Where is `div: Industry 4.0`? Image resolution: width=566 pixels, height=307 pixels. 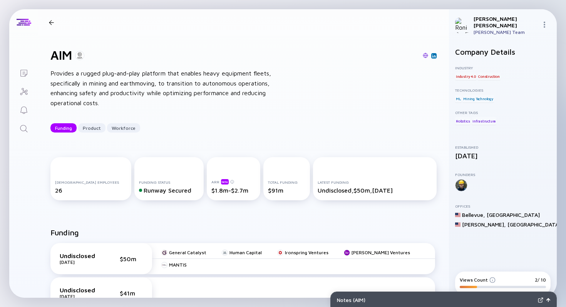 div: Industry 4.0 is located at coordinates (466, 76).